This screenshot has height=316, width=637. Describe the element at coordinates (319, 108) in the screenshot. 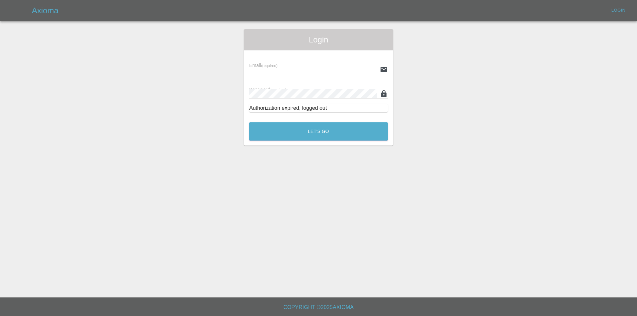

I see `div: Authorization expired, logged out` at that location.